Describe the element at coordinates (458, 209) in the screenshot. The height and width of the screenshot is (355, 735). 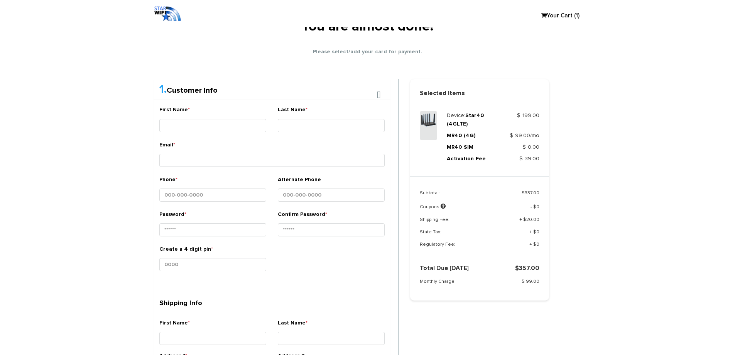
I see `td: Coupons` at that location.